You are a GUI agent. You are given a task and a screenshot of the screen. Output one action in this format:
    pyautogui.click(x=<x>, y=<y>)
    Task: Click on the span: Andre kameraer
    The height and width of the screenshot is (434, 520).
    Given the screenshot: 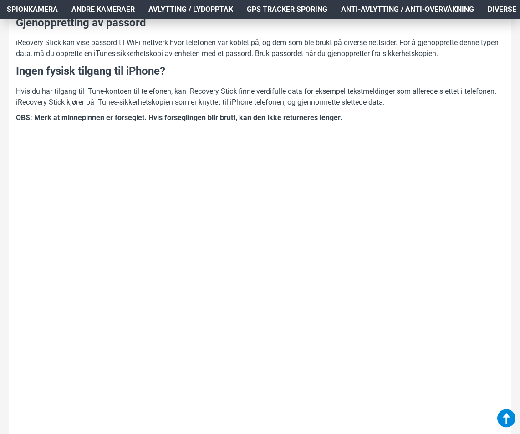 What is the action you would take?
    pyautogui.click(x=103, y=10)
    